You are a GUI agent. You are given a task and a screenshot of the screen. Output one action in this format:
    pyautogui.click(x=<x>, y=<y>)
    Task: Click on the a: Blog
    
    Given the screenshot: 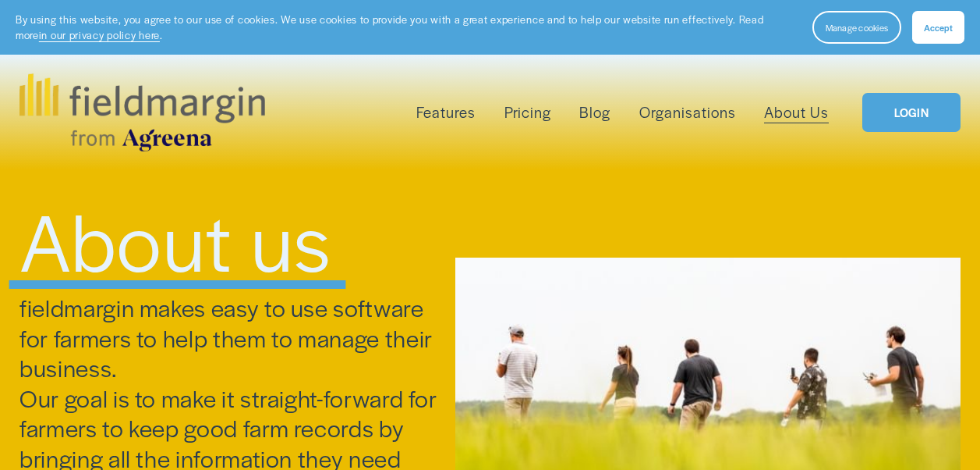 What is the action you would take?
    pyautogui.click(x=595, y=112)
    